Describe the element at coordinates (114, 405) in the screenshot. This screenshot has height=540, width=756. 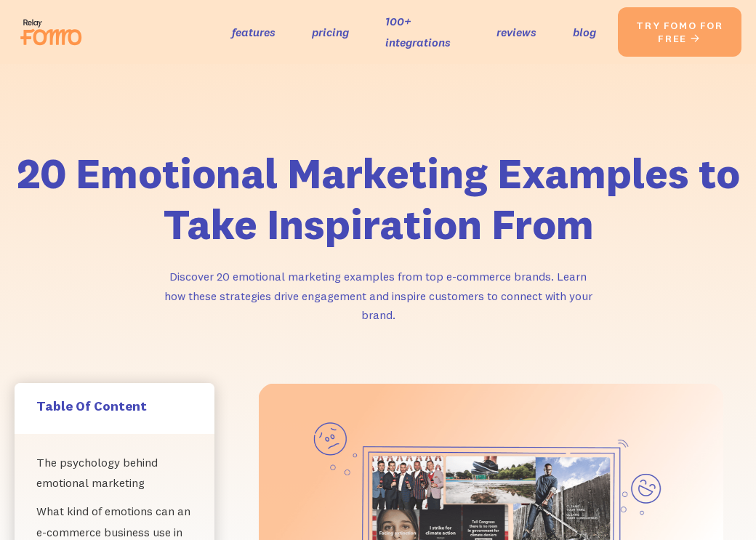
I see `h5: Table Of Content` at that location.